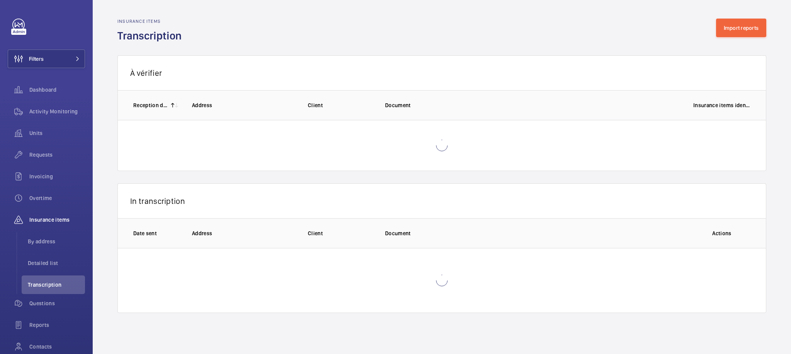 This screenshot has width=791, height=354. Describe the element at coordinates (146, 73) in the screenshot. I see `span: À vérifier` at that location.